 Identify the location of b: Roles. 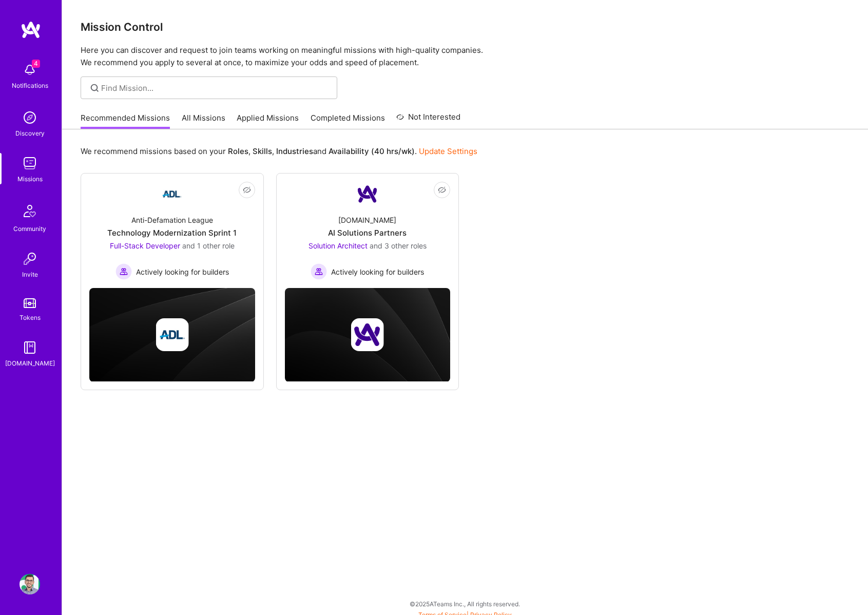
(238, 151).